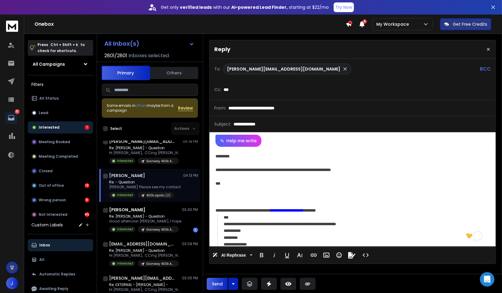  What do you see at coordinates (344, 7) in the screenshot?
I see `p: Try Now` at bounding box center [344, 7].